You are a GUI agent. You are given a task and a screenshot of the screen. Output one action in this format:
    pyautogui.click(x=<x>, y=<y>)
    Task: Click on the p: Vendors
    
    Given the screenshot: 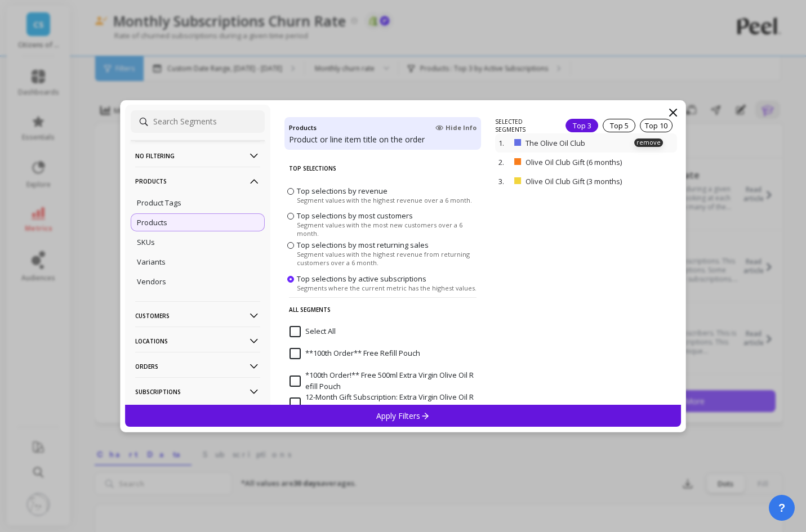 What is the action you would take?
    pyautogui.click(x=152, y=282)
    